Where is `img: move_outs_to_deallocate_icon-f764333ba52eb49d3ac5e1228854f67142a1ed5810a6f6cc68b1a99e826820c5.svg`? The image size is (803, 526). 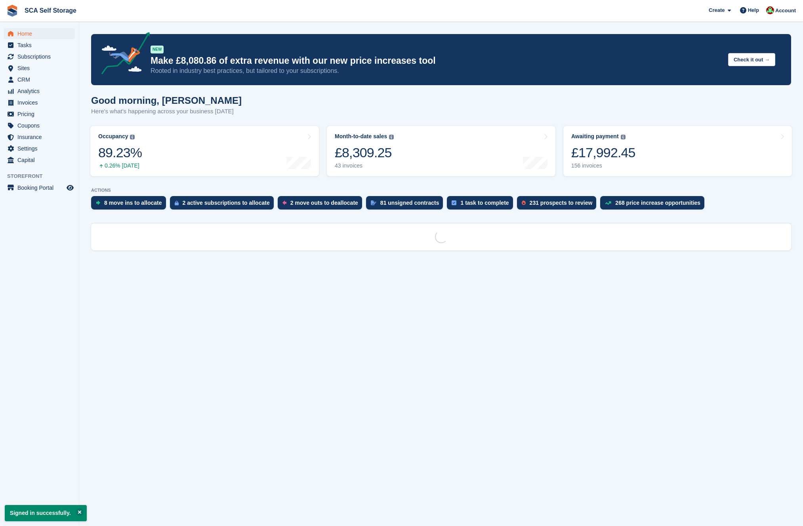
img: move_outs_to_deallocate_icon-f764333ba52eb49d3ac5e1228854f67142a1ed5810a6f6cc68b1a99e826820c5.svg is located at coordinates (284, 203).